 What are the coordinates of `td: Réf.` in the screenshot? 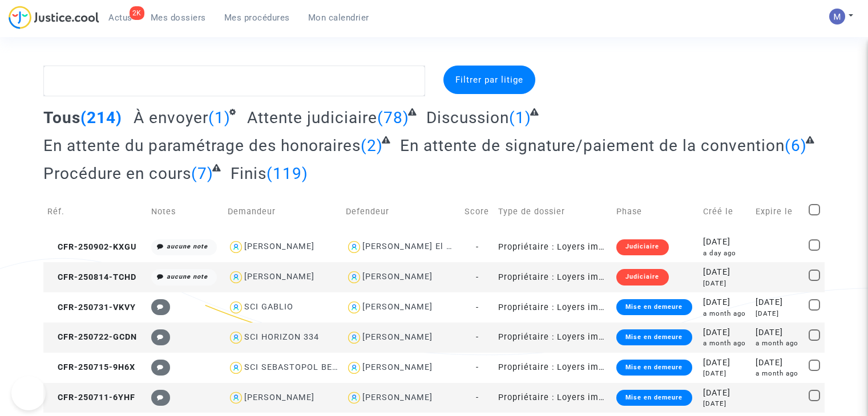 It's located at (94, 211).